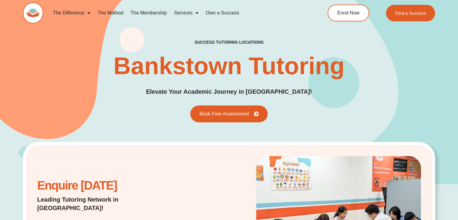 The image size is (458, 220). Describe the element at coordinates (411, 13) in the screenshot. I see `span: Find a Success` at that location.